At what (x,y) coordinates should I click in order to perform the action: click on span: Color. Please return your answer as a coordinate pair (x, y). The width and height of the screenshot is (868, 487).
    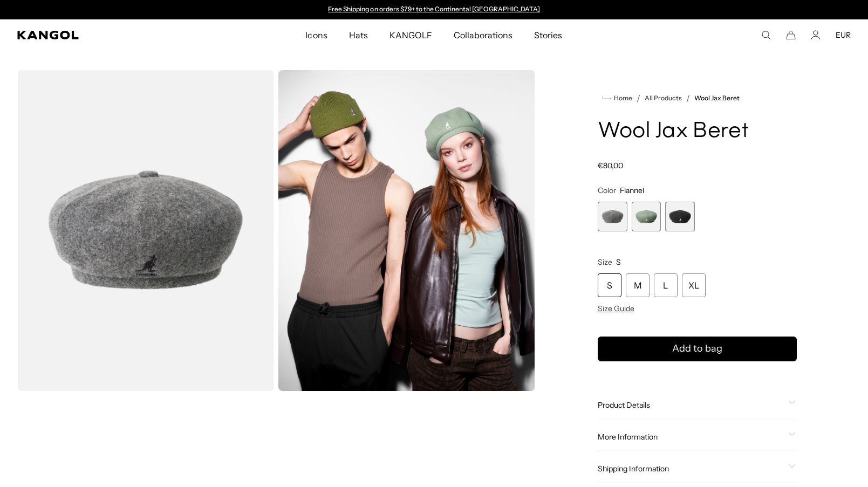
    Looking at the image, I should click on (607, 190).